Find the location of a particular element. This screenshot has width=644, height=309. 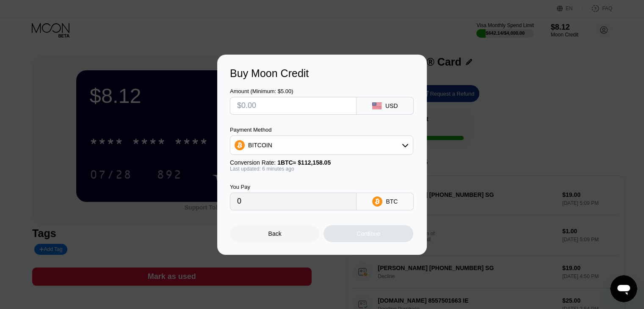

div: Payment Method is located at coordinates (322, 130).